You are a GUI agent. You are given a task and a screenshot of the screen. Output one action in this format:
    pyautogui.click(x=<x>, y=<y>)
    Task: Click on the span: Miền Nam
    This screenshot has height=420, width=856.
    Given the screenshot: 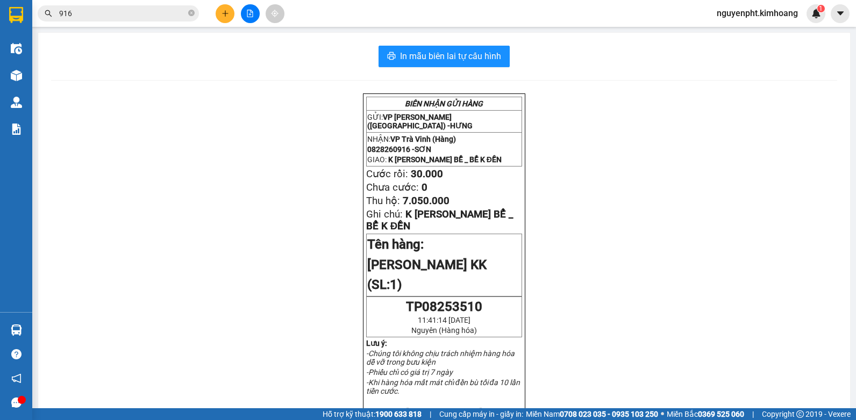 What is the action you would take?
    pyautogui.click(x=592, y=415)
    